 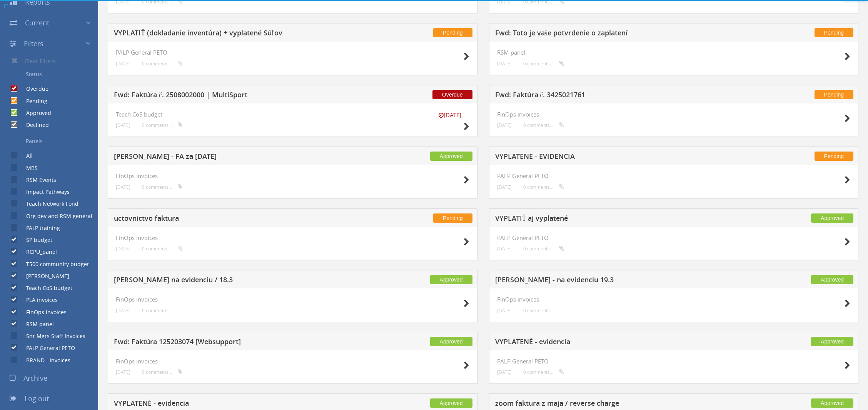 I want to click on h5: Fwd: Faktúra 125203074 [Websupport], so click(x=239, y=342).